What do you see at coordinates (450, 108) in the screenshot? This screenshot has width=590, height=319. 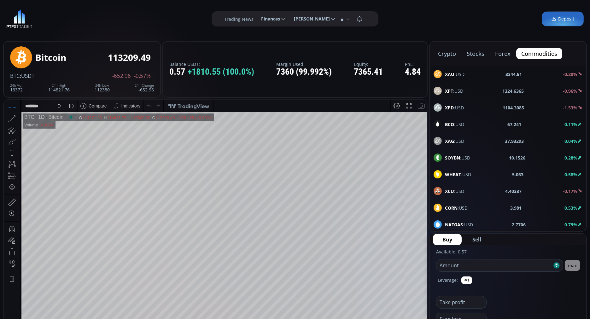 I see `b: XPD` at bounding box center [450, 108].